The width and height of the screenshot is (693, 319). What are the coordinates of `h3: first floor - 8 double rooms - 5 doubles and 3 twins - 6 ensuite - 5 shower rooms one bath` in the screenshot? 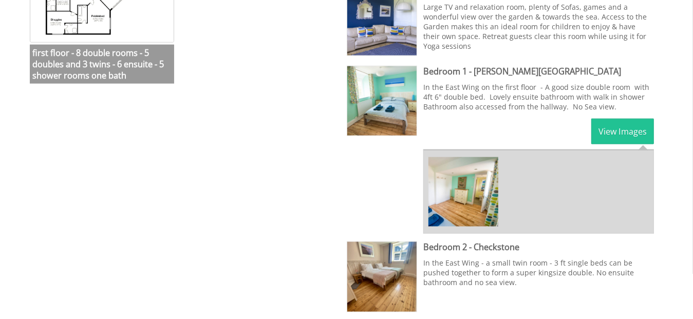 It's located at (102, 64).